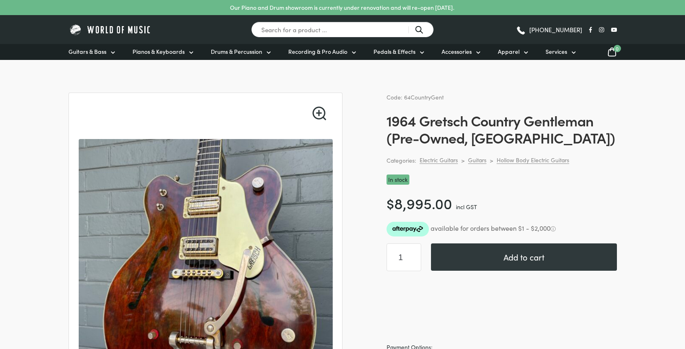  What do you see at coordinates (467, 207) in the screenshot?
I see `span: incl GST` at bounding box center [467, 207].